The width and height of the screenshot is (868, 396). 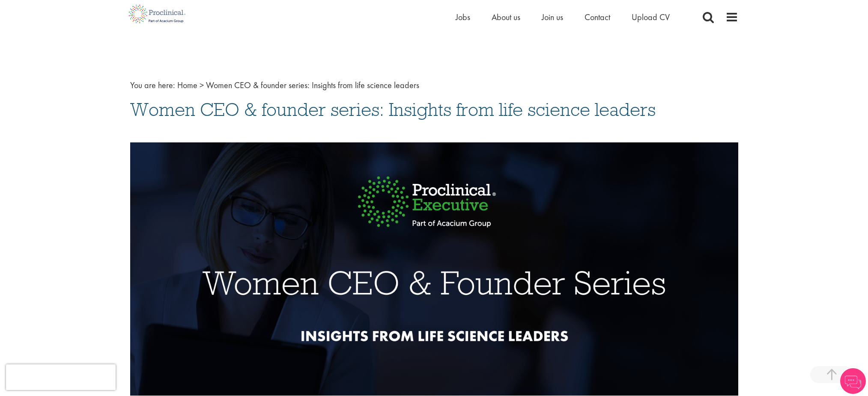 I want to click on a: Join us, so click(x=552, y=17).